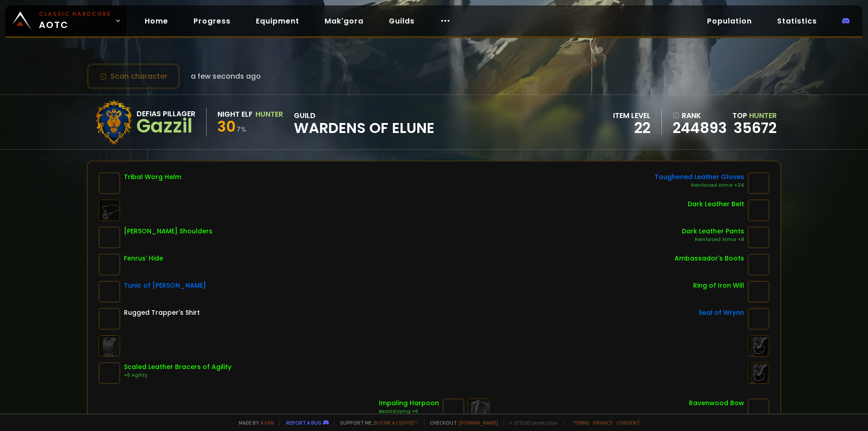  I want to click on div: Beastslaying +6, so click(408, 411).